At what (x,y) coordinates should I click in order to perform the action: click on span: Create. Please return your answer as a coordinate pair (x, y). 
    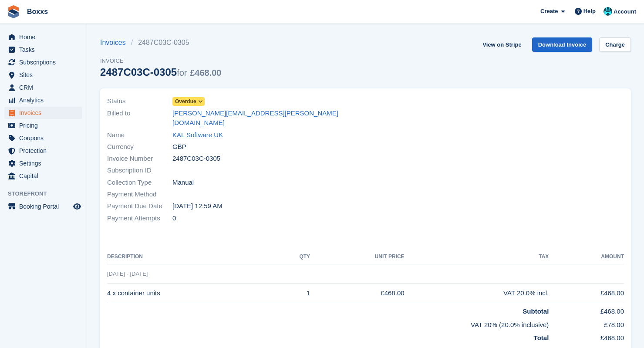
    Looking at the image, I should click on (549, 12).